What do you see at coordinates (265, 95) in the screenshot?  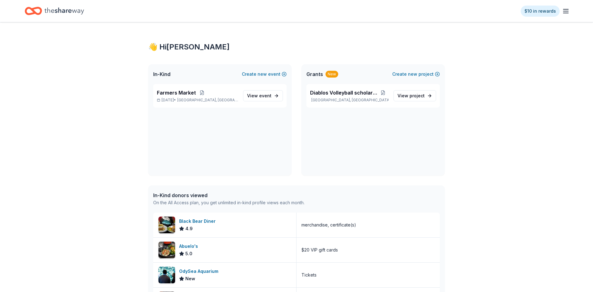 I see `span: event` at bounding box center [265, 95].